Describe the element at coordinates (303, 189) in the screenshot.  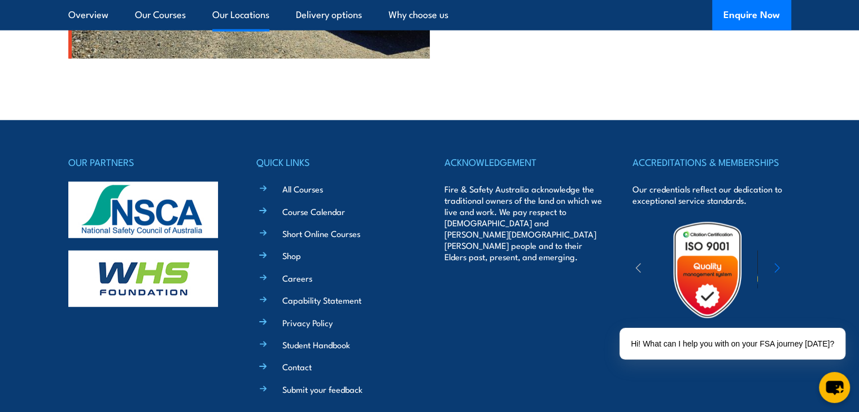
I see `a: All Courses` at that location.